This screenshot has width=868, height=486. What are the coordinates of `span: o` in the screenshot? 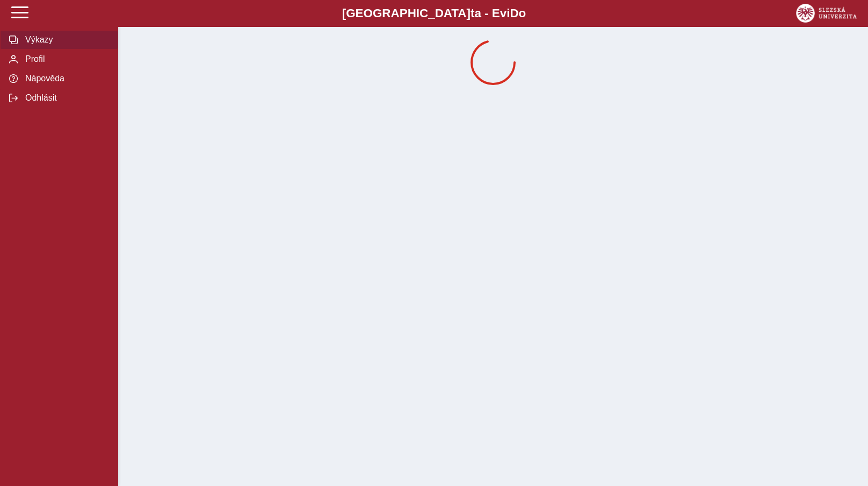 It's located at (523, 13).